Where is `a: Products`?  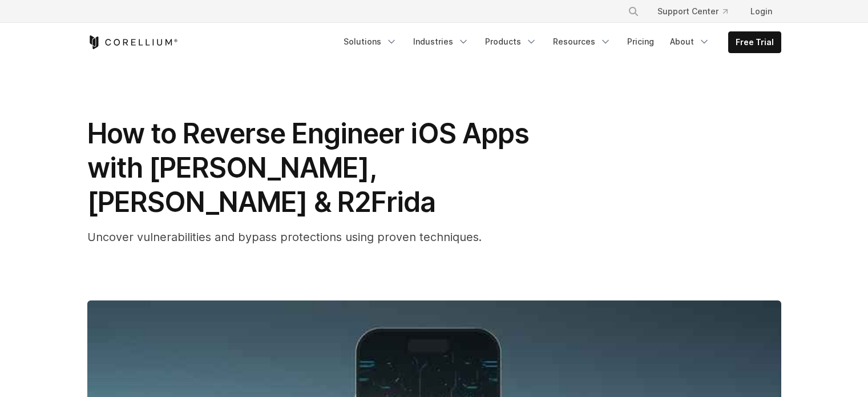 a: Products is located at coordinates (511, 41).